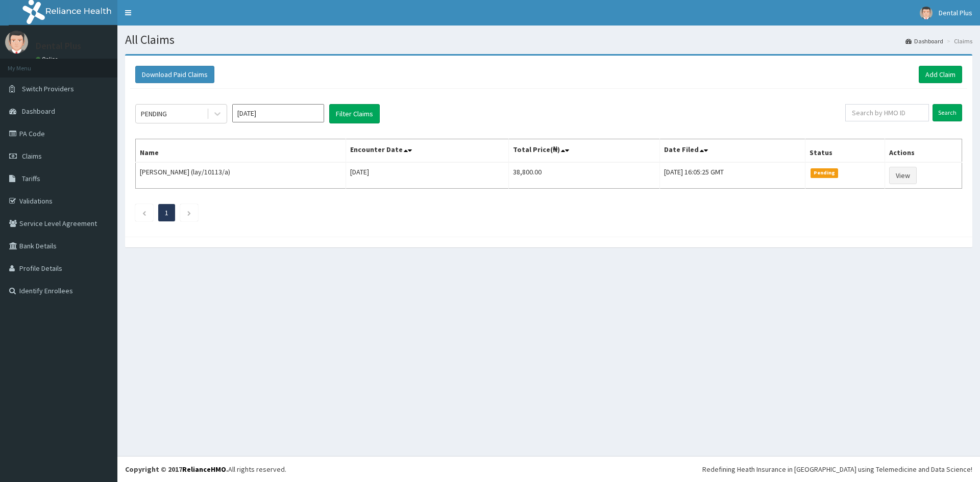  I want to click on a: Previous page, so click(144, 212).